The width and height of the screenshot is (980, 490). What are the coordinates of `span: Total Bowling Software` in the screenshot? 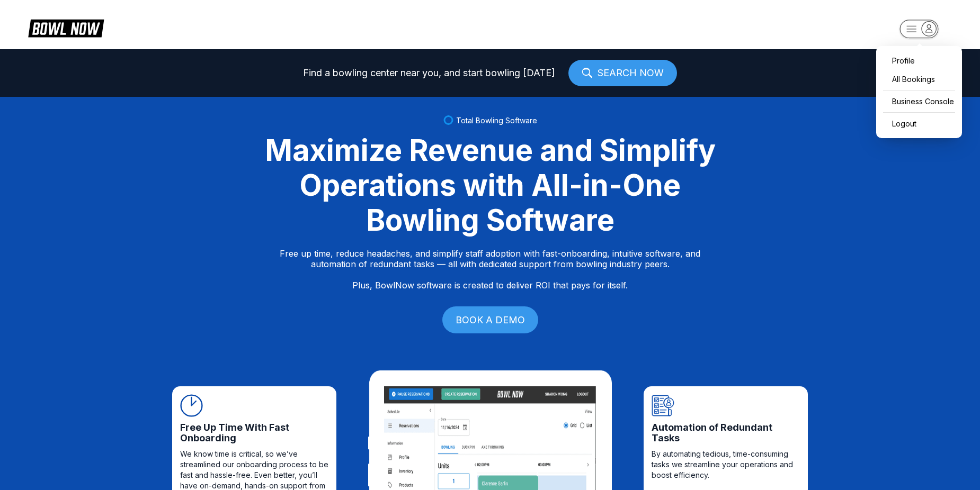 It's located at (496, 120).